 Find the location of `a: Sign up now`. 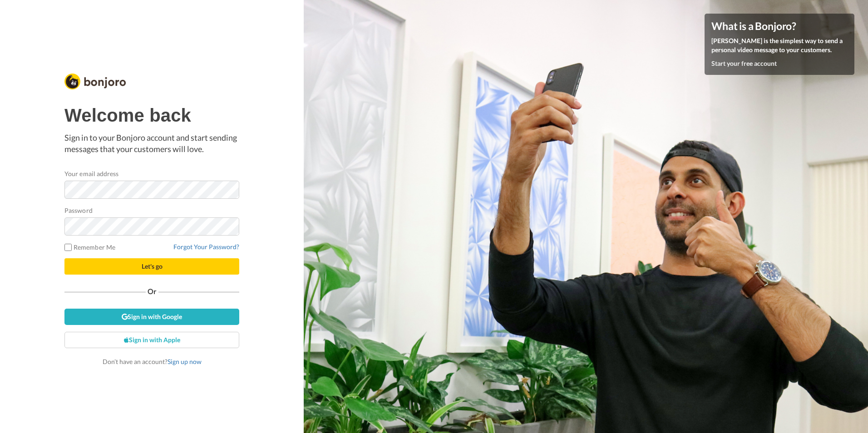

a: Sign up now is located at coordinates (184, 361).